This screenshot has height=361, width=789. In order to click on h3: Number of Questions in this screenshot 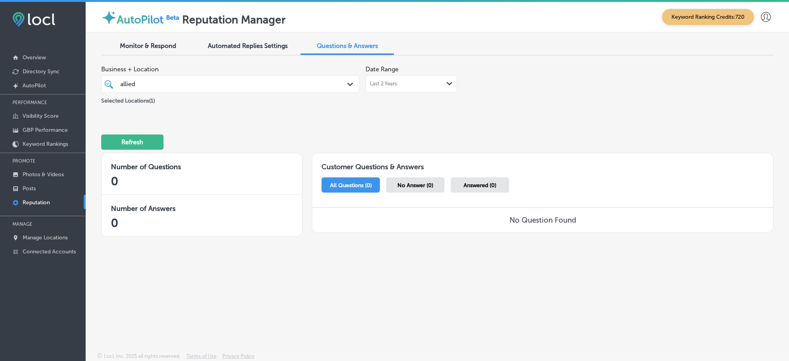, I will do `click(202, 167)`.